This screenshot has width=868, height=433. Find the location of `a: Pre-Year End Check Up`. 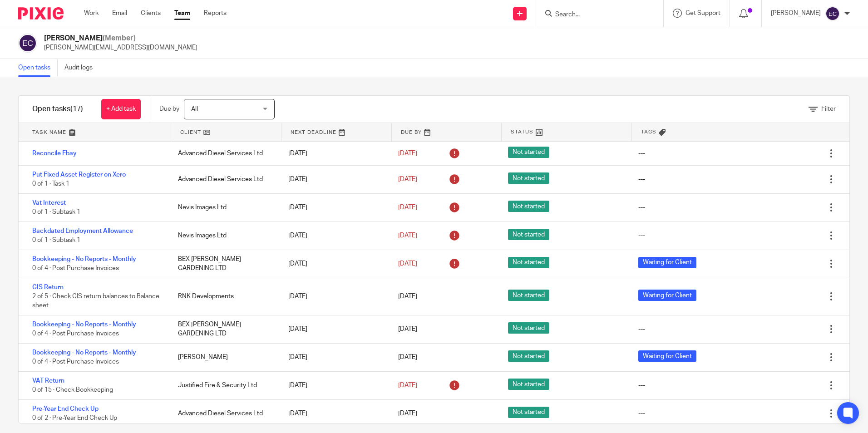

a: Pre-Year End Check Up is located at coordinates (66, 409).